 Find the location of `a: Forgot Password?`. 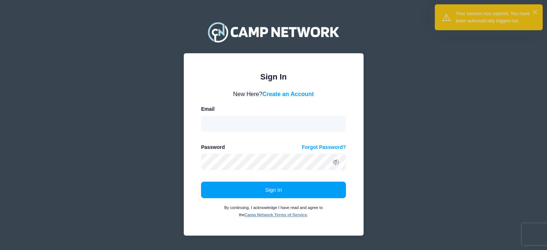

a: Forgot Password? is located at coordinates (323, 147).